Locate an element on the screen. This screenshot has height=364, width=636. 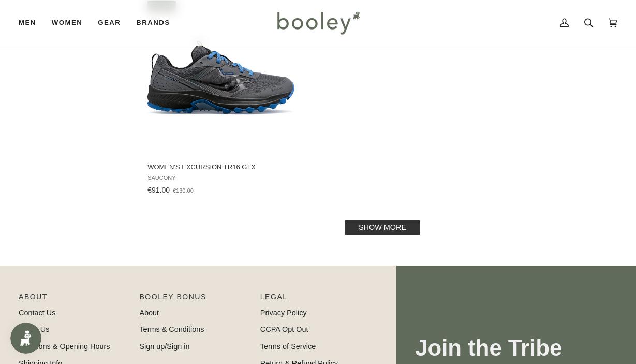
span: €91.00 is located at coordinates (158, 190).